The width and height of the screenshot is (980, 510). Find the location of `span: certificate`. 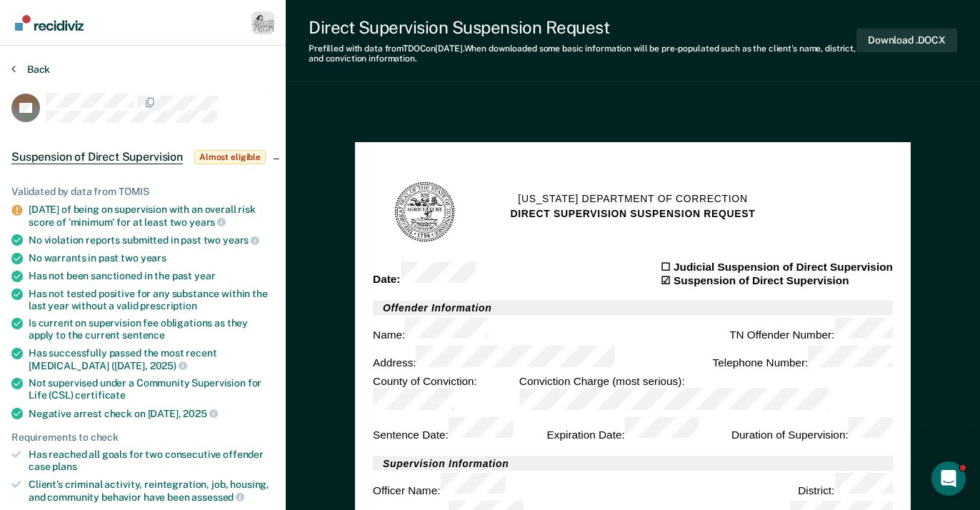

span: certificate is located at coordinates (100, 395).